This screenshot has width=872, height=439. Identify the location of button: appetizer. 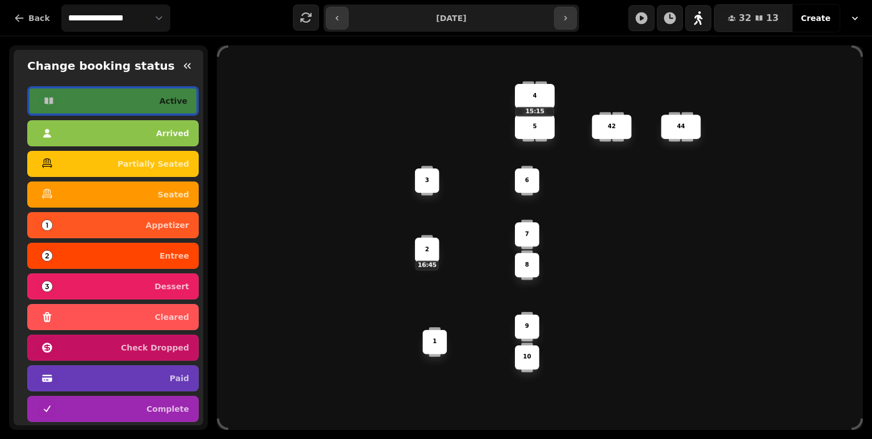
(113, 225).